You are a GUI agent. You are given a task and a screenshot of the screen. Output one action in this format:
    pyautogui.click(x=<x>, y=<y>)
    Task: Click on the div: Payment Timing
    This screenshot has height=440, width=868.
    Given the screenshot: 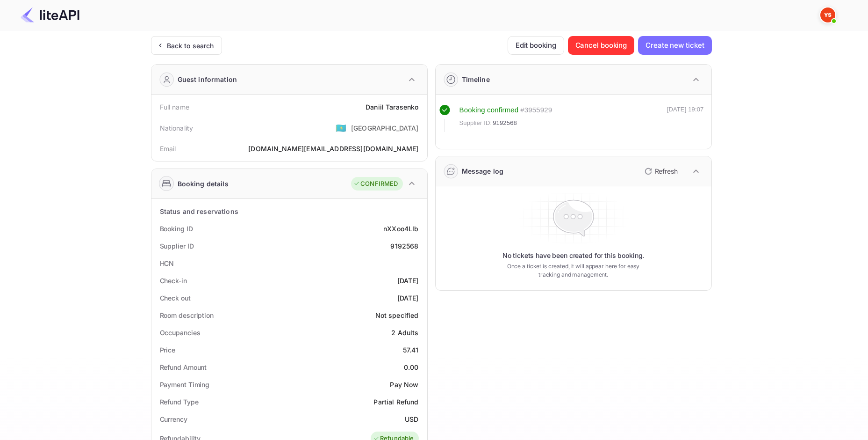 What is the action you would take?
    pyautogui.click(x=184, y=384)
    